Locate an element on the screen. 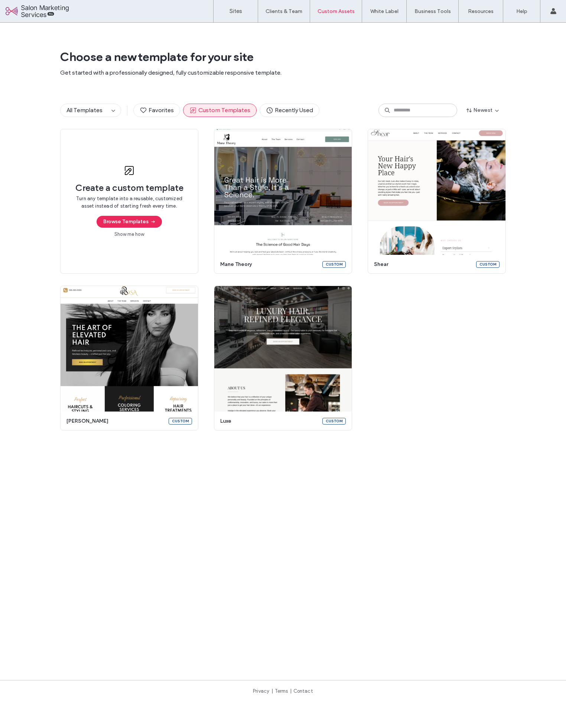 This screenshot has height=702, width=566. label: White Label is located at coordinates (384, 11).